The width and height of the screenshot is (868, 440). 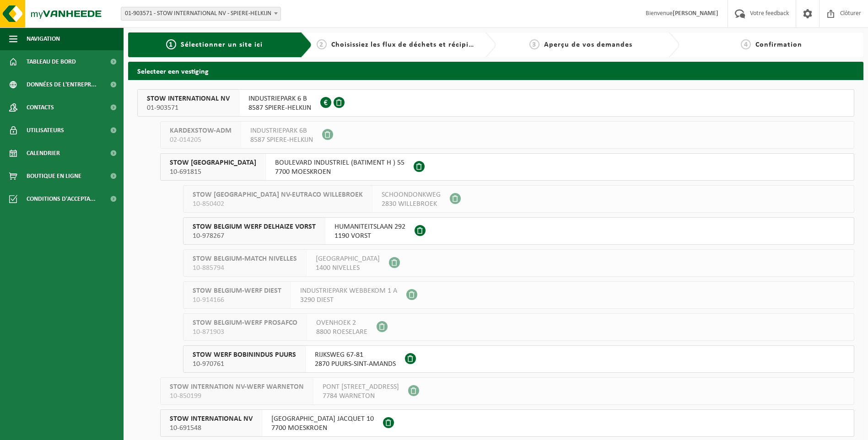 I want to click on span: 1190 VORST, so click(x=370, y=236).